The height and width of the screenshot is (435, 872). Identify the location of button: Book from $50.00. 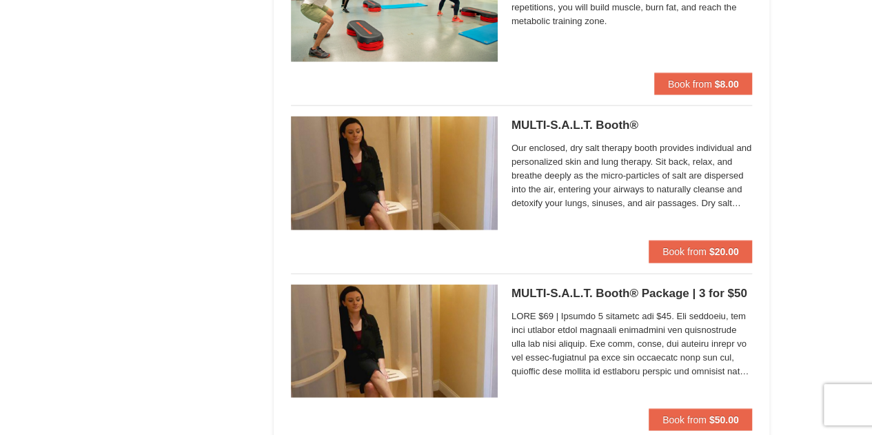
(701, 419).